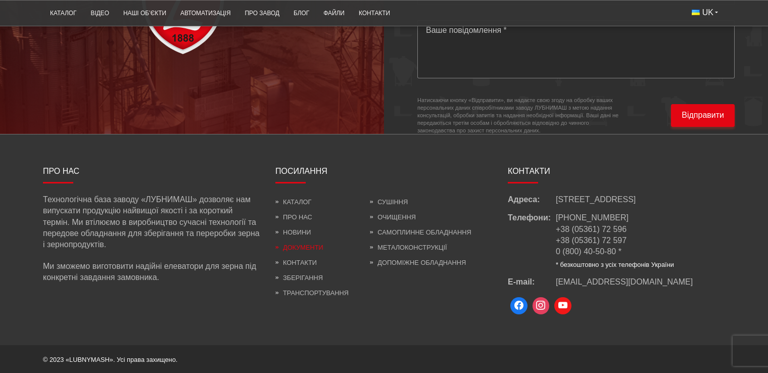  Describe the element at coordinates (206, 13) in the screenshot. I see `a: Автоматизація` at that location.